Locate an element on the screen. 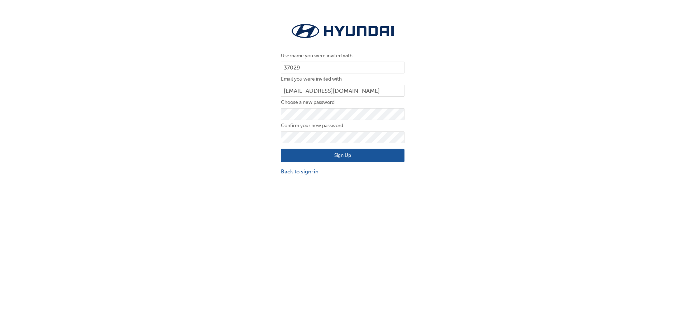 The image size is (685, 331). input: Username is located at coordinates (343, 68).